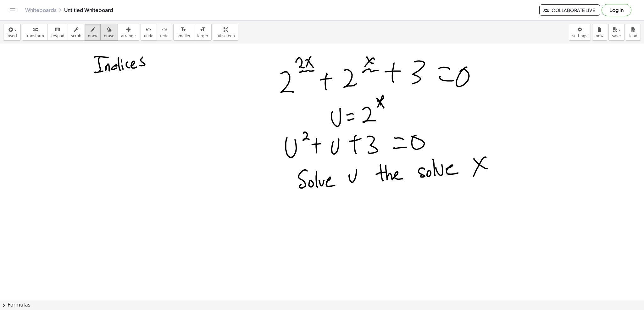 The width and height of the screenshot is (644, 310). Describe the element at coordinates (12, 36) in the screenshot. I see `span: insert` at that location.